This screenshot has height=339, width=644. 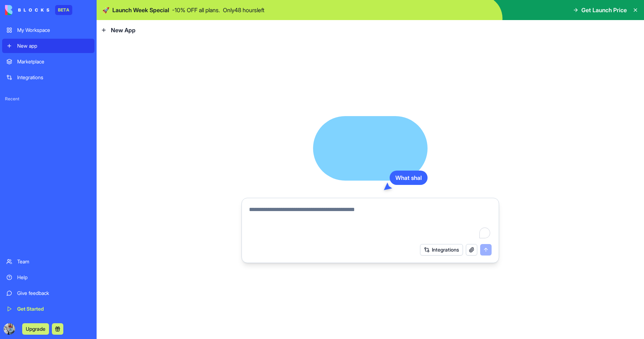 I want to click on span: Launch Week Special, so click(x=141, y=10).